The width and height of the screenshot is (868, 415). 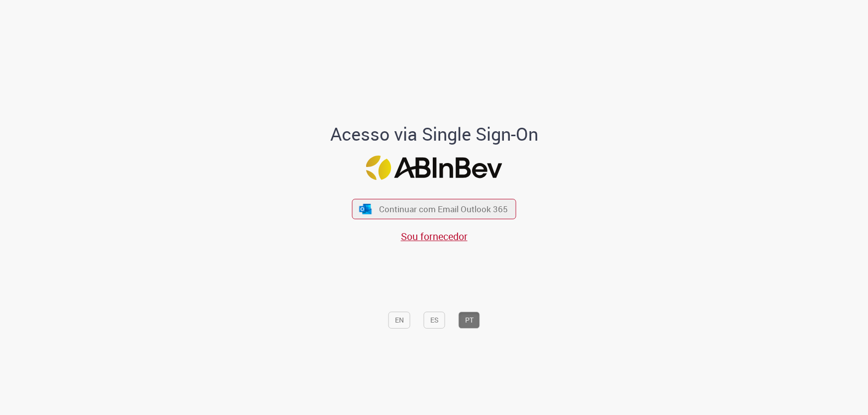 I want to click on span: Sou fornecedor, so click(x=434, y=236).